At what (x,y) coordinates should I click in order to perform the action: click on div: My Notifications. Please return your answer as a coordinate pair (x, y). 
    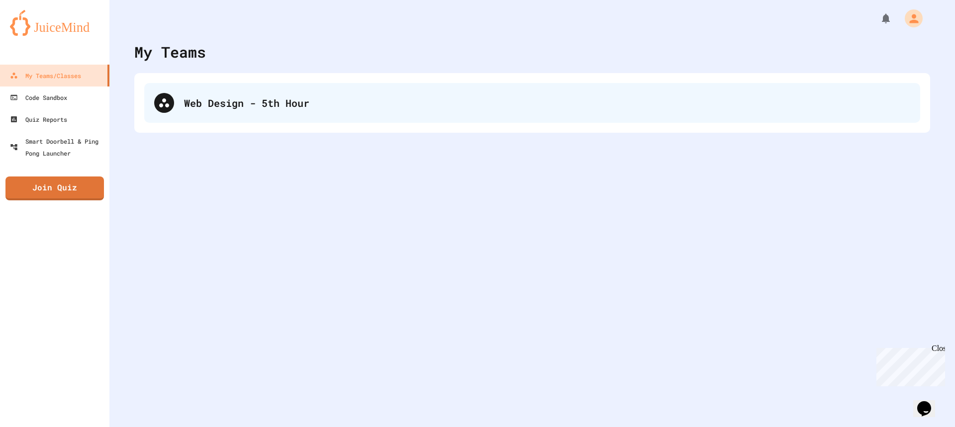
    Looking at the image, I should click on (877, 18).